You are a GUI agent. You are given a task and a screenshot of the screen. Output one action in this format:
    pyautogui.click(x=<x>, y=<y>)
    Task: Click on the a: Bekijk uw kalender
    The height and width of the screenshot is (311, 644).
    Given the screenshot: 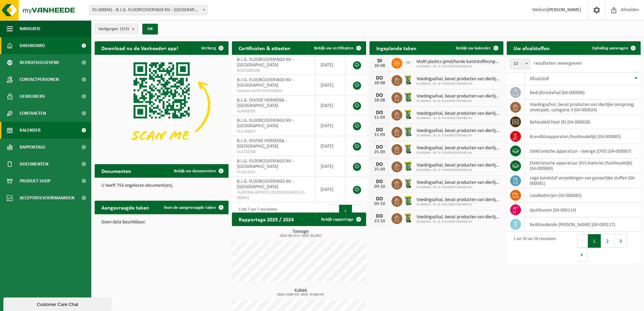 What is the action you would take?
    pyautogui.click(x=477, y=48)
    